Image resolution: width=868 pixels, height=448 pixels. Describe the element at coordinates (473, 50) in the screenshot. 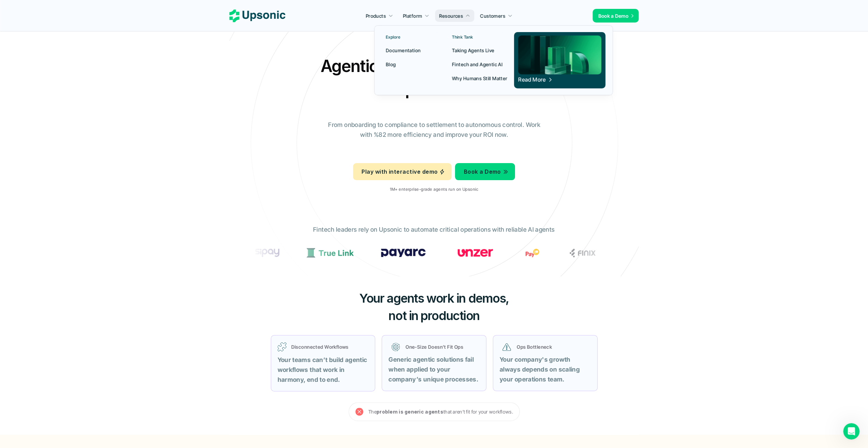

I see `p: Taking Agents Live` at that location.